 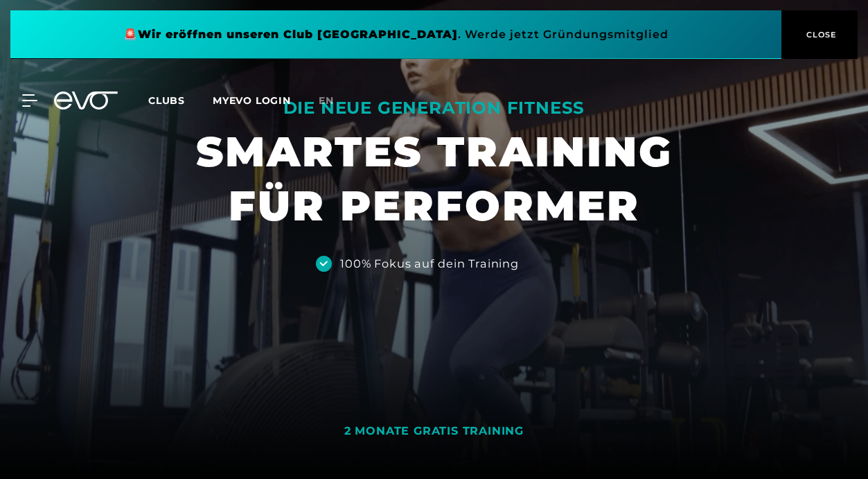 I want to click on span: CLOSE, so click(x=819, y=35).